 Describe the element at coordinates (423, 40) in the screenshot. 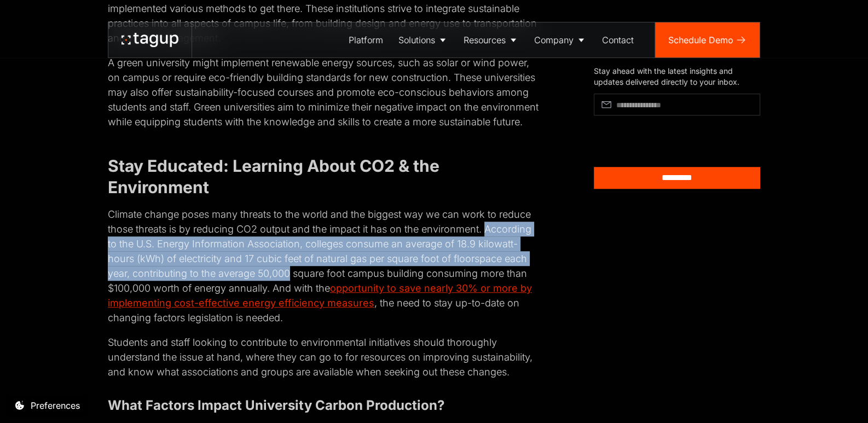

I see `a: Solutions` at that location.